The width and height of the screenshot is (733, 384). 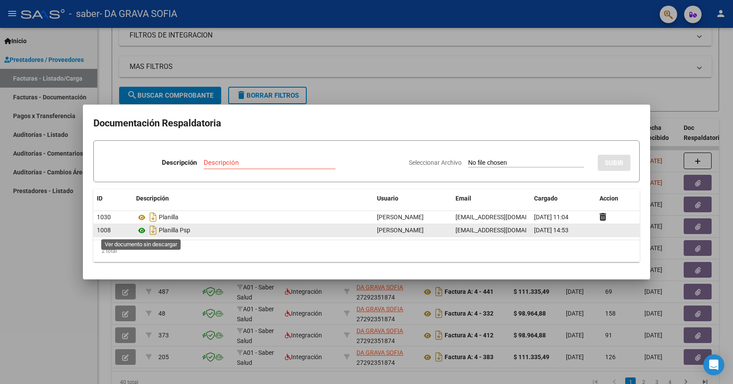 I want to click on span: Accion, so click(x=609, y=199).